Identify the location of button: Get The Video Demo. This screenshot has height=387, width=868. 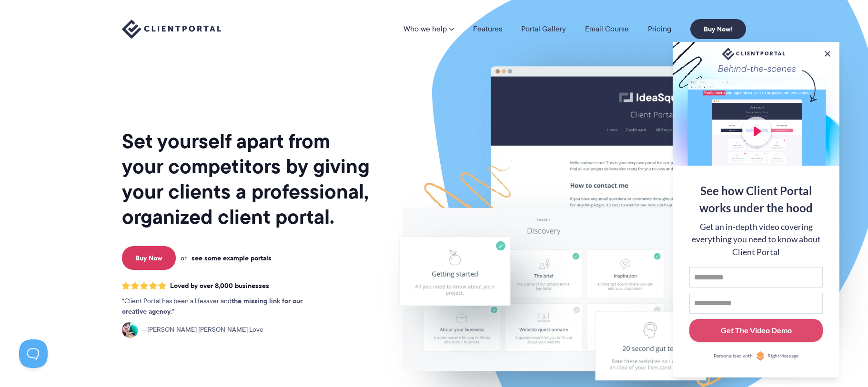
(756, 331).